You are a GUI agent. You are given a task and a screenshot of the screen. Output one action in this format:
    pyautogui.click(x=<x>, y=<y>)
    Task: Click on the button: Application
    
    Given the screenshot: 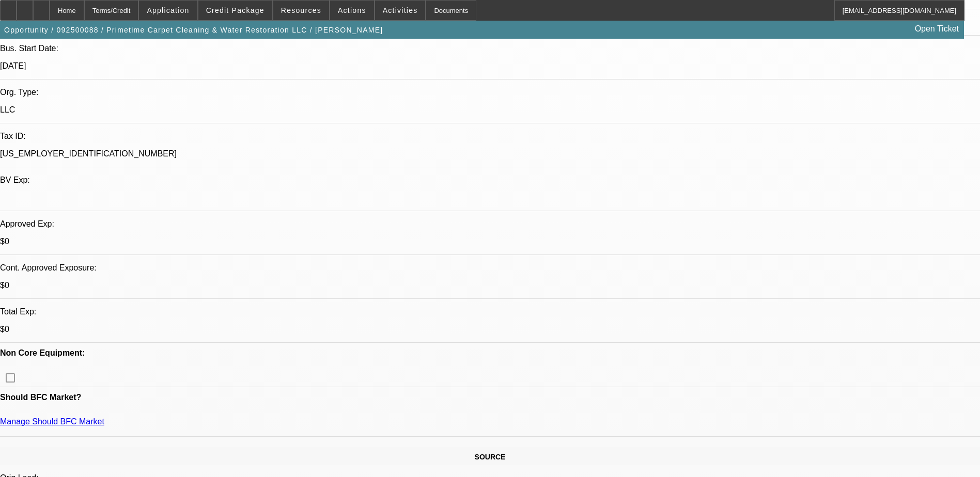 What is the action you would take?
    pyautogui.click(x=168, y=10)
    